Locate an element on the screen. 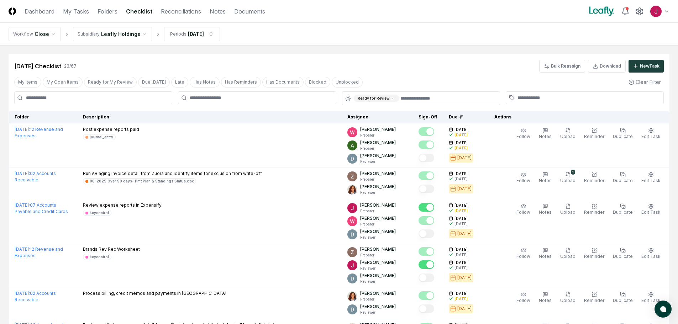 The image size is (678, 324). a: Folders is located at coordinates (107, 11).